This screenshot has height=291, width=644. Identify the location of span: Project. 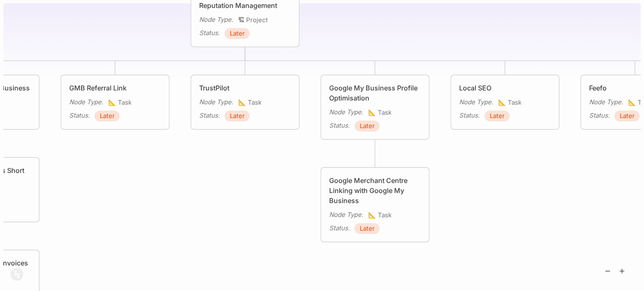
(252, 20).